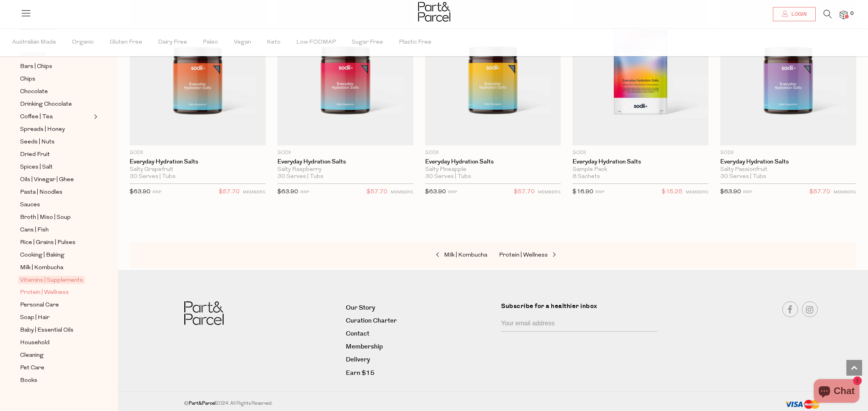 This screenshot has height=411, width=868. Describe the element at coordinates (586, 177) in the screenshot. I see `span: 8 Sachets` at that location.